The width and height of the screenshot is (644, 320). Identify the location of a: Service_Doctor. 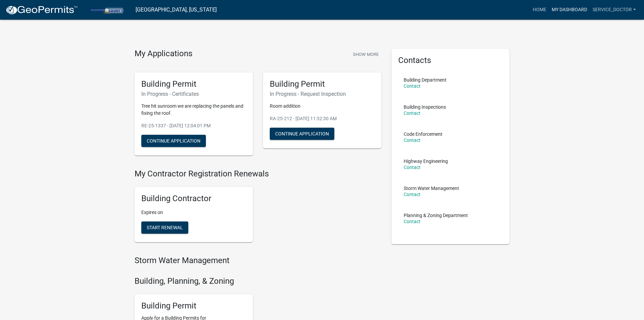
(615, 10).